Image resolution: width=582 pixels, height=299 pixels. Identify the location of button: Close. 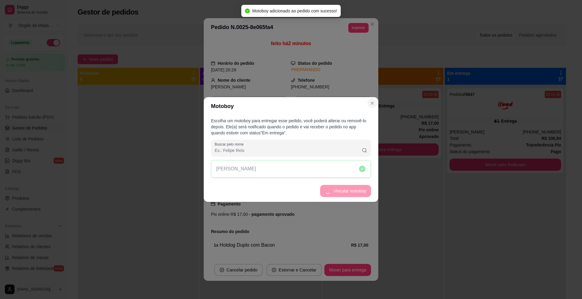
(372, 103).